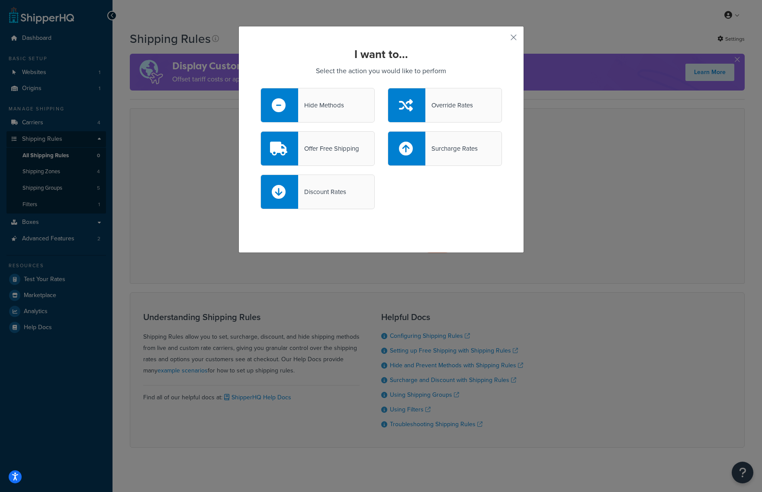  What do you see at coordinates (322, 192) in the screenshot?
I see `div: Discount Rates` at bounding box center [322, 192].